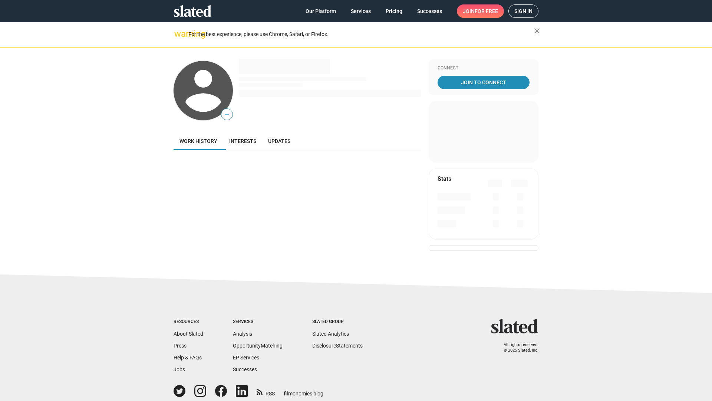 This screenshot has width=712, height=401. What do you see at coordinates (321, 11) in the screenshot?
I see `a: Our Platform` at bounding box center [321, 11].